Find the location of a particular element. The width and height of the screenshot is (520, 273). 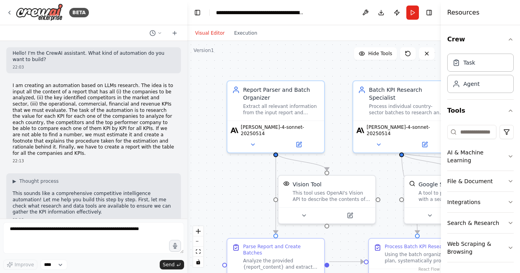

div: Crew is located at coordinates (481, 75).